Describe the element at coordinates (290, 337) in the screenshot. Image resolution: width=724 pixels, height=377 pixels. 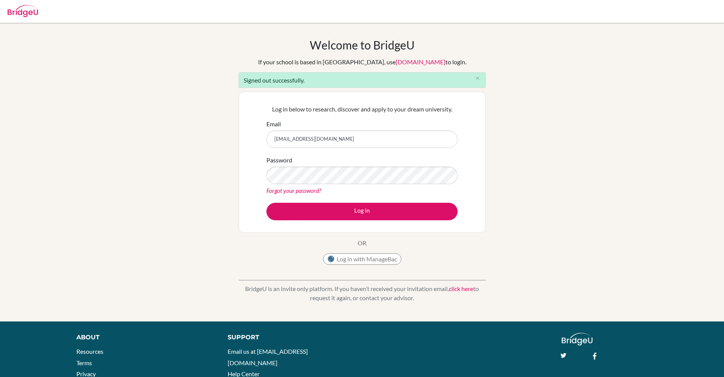
I see `div: Support` at that location.